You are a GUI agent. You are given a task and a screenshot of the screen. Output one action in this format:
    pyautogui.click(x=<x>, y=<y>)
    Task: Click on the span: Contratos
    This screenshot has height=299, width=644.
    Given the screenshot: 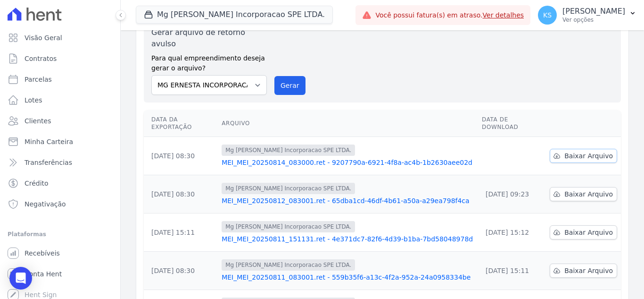 What is the action you would take?
    pyautogui.click(x=40, y=58)
    